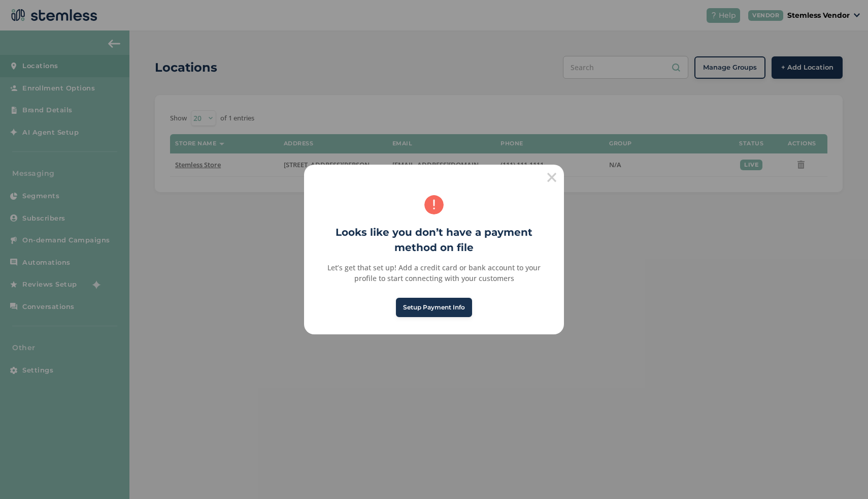 The height and width of the screenshot is (499, 868). What do you see at coordinates (434, 307) in the screenshot?
I see `button: Setup Payment Info` at bounding box center [434, 307].